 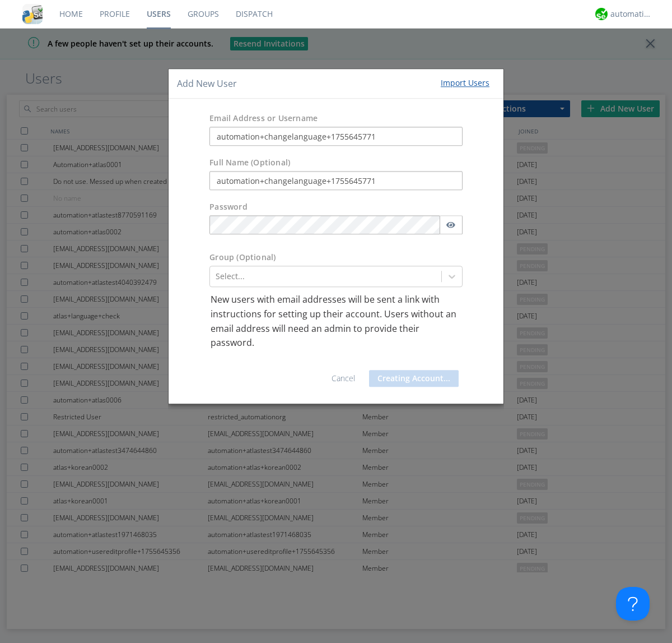 What do you see at coordinates (207, 83) in the screenshot?
I see `h4: Add New User` at bounding box center [207, 83].